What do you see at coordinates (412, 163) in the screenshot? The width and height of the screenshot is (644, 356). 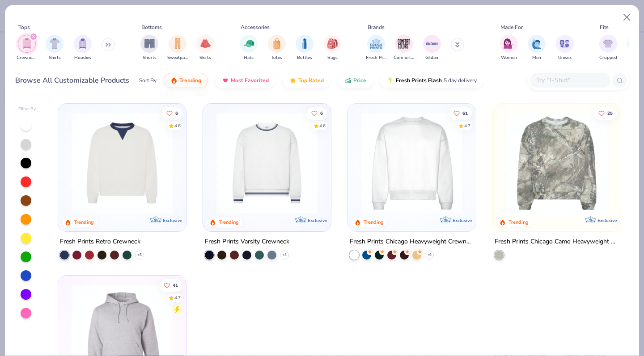 I see `img: 1358499d-a160-429c-9f1e-ad7a3dc244c9` at bounding box center [412, 163].